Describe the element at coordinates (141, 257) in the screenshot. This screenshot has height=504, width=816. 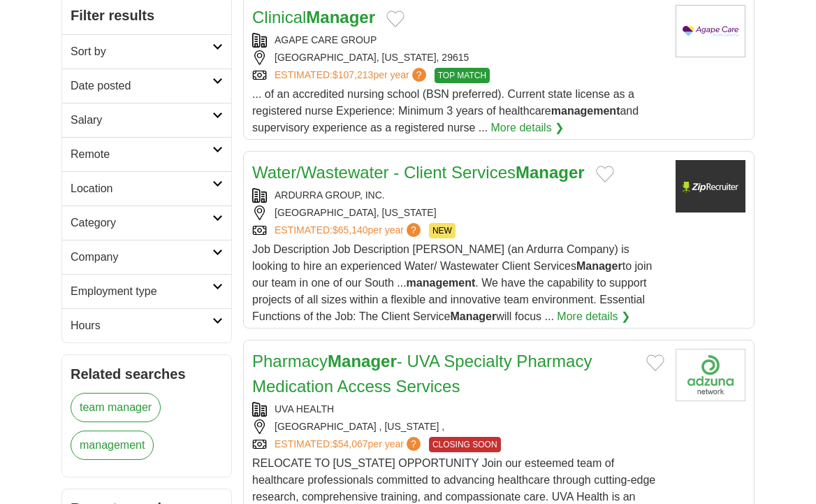
I see `h2: Company` at that location.